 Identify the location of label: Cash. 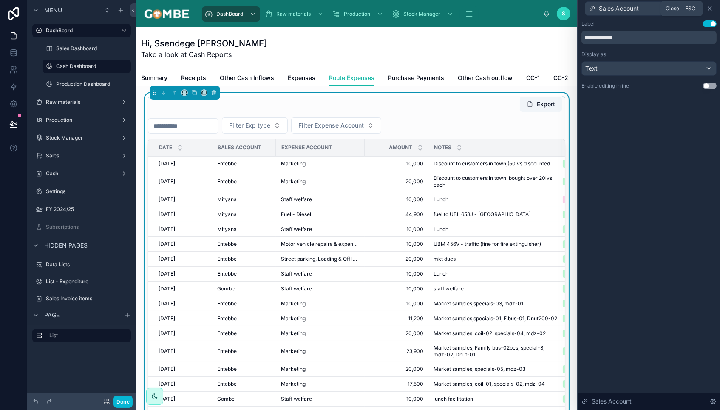
(82, 173).